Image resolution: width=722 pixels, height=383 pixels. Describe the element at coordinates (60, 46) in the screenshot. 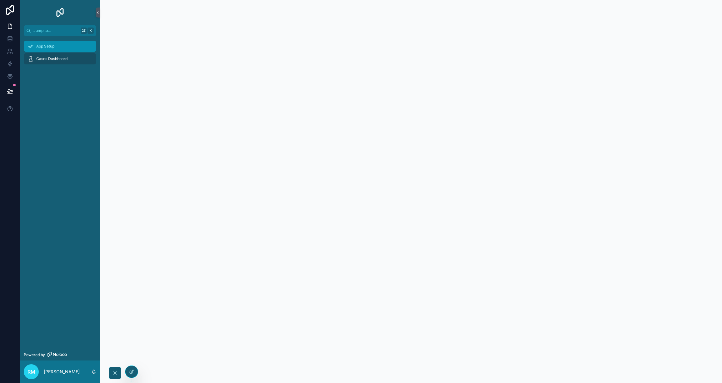

I see `a: App Setup` at that location.